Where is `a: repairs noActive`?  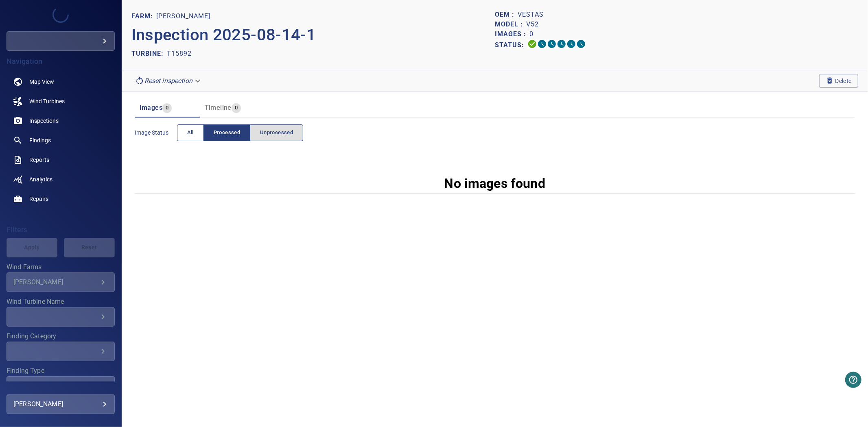 a: repairs noActive is located at coordinates (61, 199).